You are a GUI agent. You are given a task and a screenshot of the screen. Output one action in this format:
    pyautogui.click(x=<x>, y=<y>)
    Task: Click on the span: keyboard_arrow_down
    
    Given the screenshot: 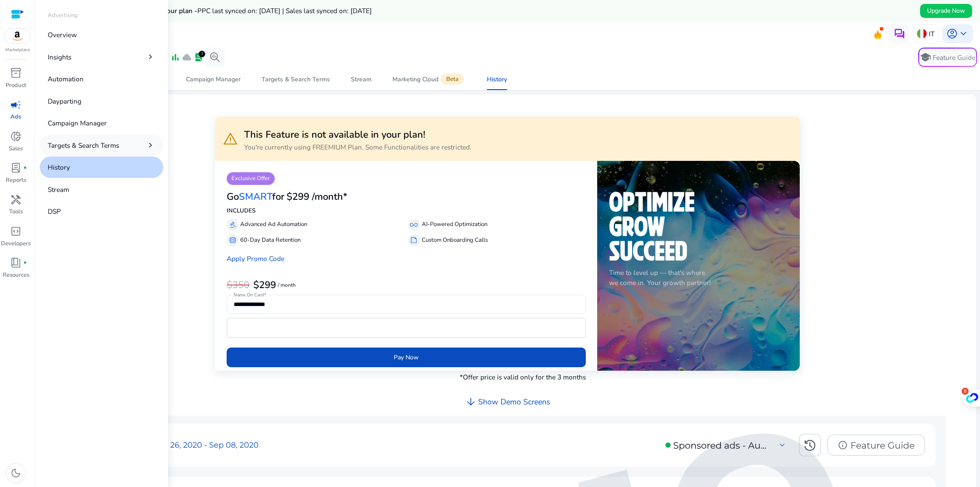 What is the action you would take?
    pyautogui.click(x=963, y=34)
    